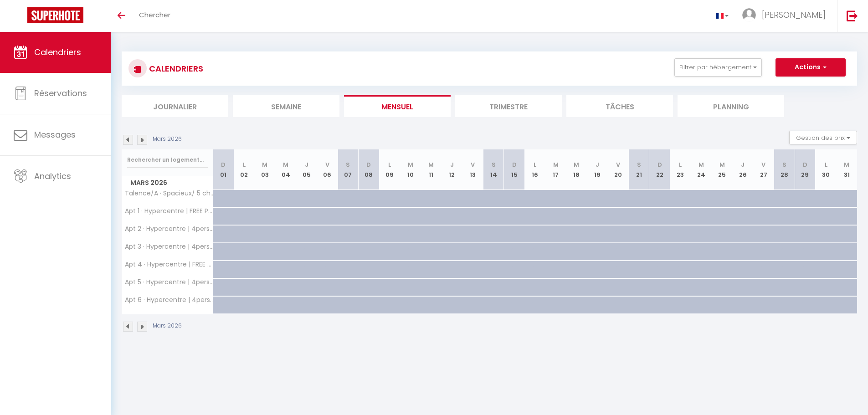 This screenshot has width=868, height=415. I want to click on th: 01, so click(224, 170).